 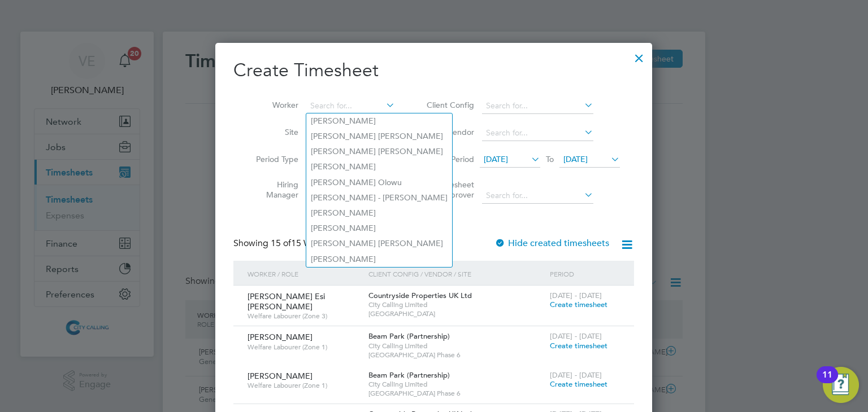 I want to click on span: 15 Workers, so click(x=304, y=243).